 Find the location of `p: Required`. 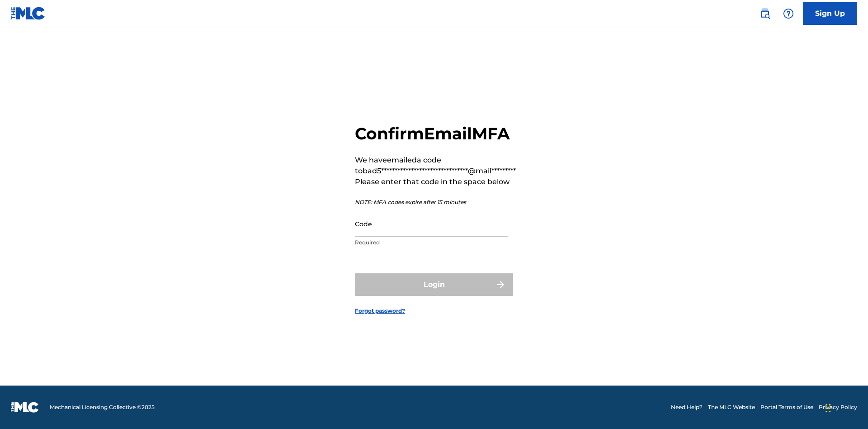

p: Required is located at coordinates (432, 242).